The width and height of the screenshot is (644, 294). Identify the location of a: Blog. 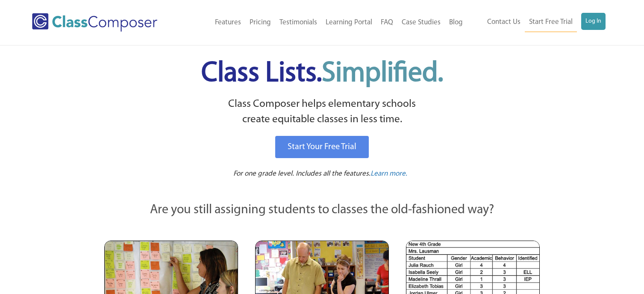
(456, 23).